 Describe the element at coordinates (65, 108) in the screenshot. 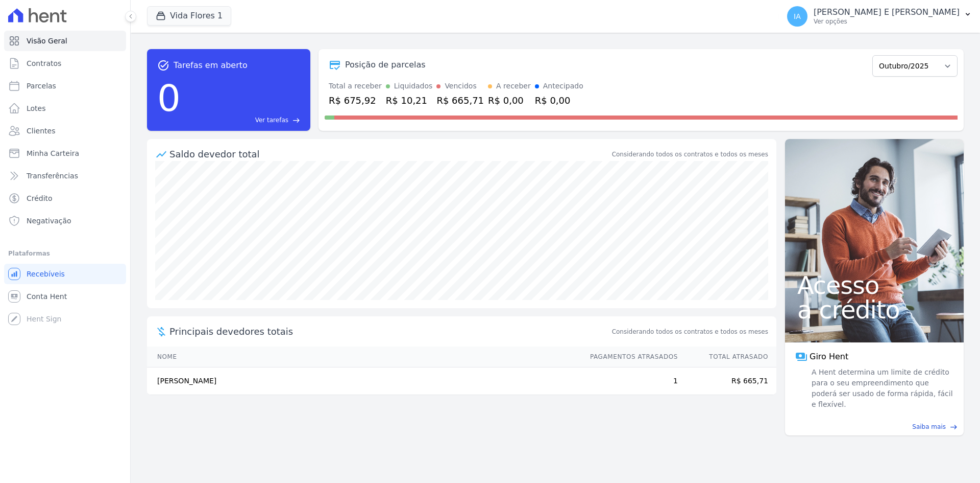

I see `a: Lotes` at that location.